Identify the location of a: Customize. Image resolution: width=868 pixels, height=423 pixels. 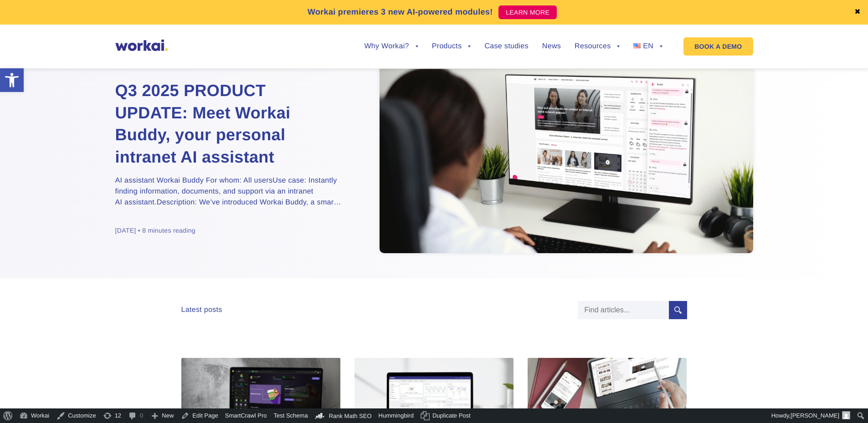
(76, 416).